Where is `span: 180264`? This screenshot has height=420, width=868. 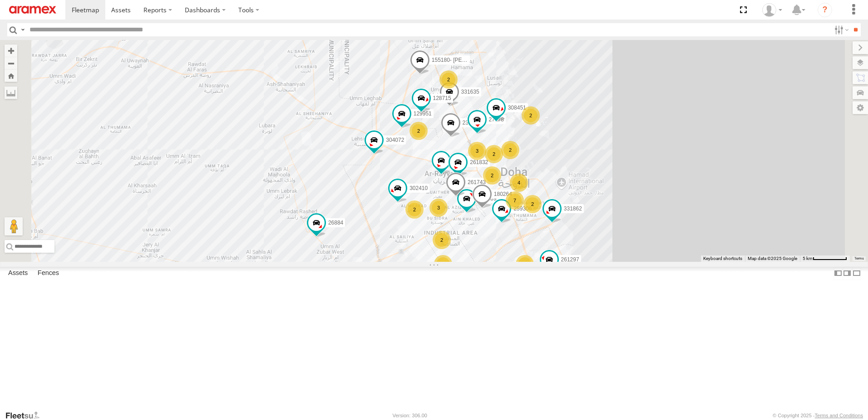
span: 180264 is located at coordinates (503, 194).